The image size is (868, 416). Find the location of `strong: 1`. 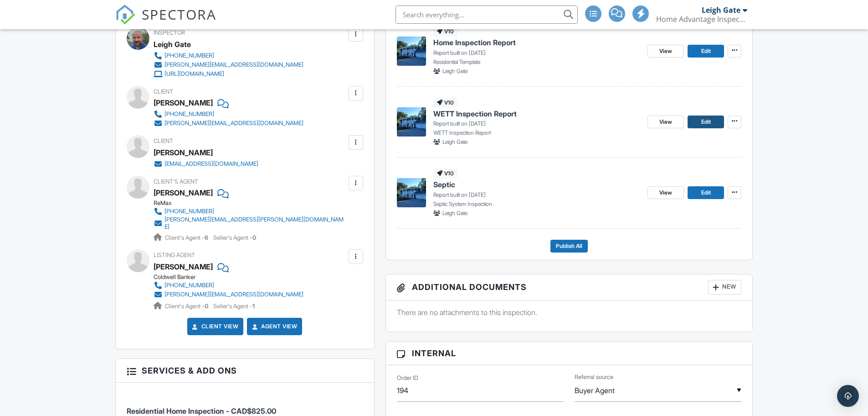

strong: 1 is located at coordinates (253, 306).